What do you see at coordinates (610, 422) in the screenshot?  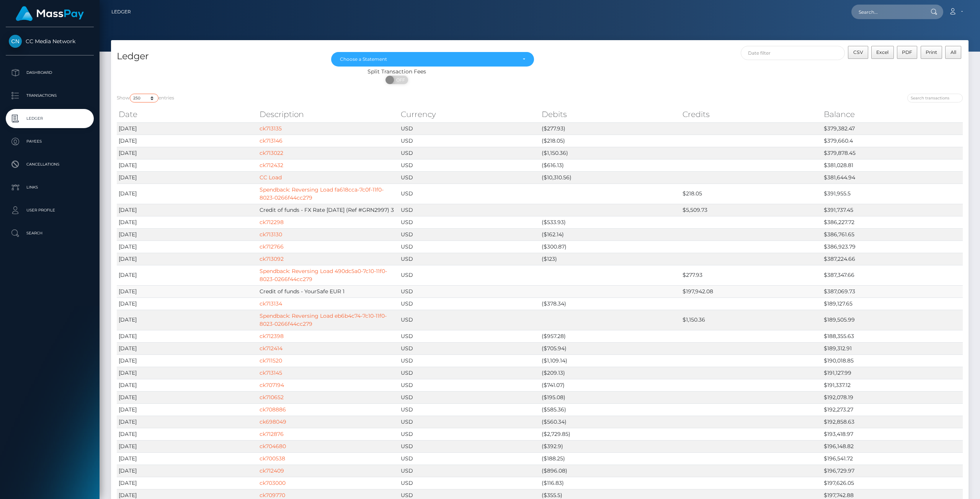 I see `td: ($560.34)` at bounding box center [610, 422].